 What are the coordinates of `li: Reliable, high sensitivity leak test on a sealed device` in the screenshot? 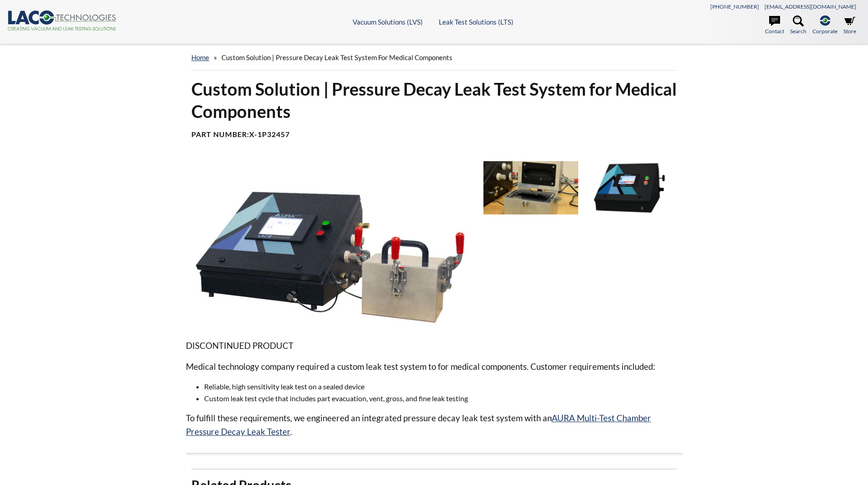 It's located at (443, 387).